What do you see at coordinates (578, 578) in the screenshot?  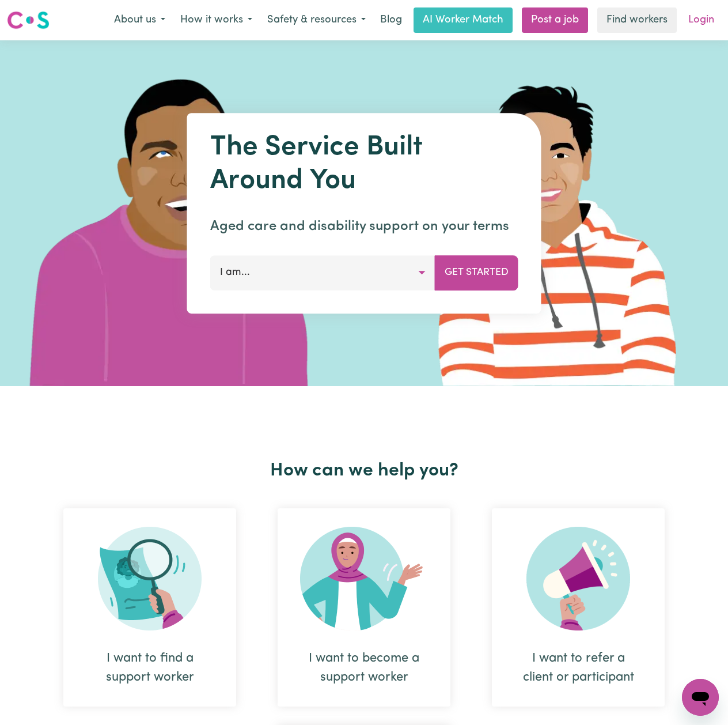 I see `img: Refer` at bounding box center [578, 578].